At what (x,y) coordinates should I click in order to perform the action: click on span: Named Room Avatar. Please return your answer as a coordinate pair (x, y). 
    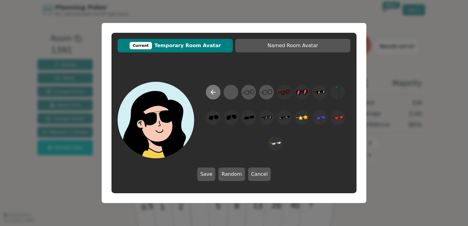
    Looking at the image, I should click on (293, 46).